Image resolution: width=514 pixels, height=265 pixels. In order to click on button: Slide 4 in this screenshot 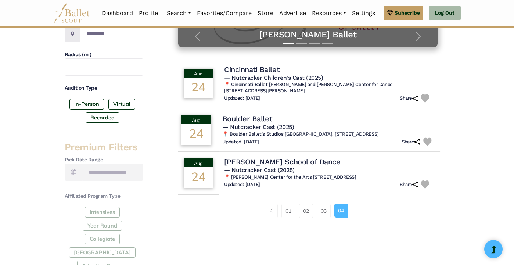, I will do `click(327, 43)`.